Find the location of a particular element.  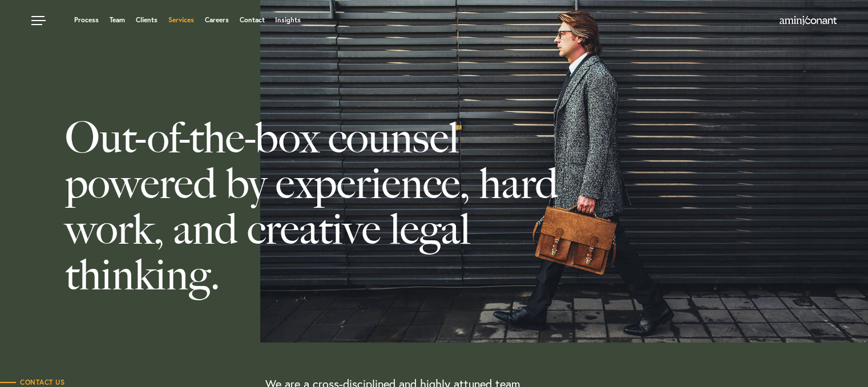

a: Clients is located at coordinates (147, 20).